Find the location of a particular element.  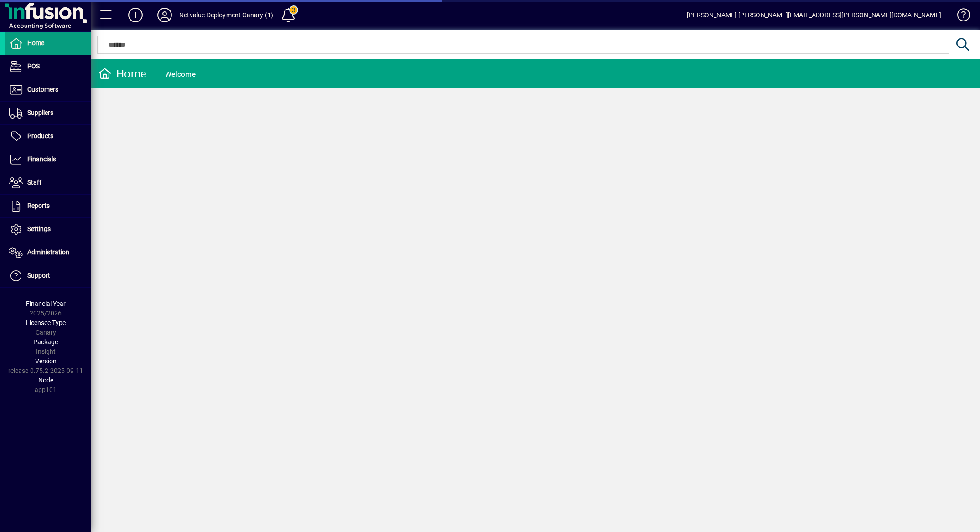

a: Reports is located at coordinates (48, 206).